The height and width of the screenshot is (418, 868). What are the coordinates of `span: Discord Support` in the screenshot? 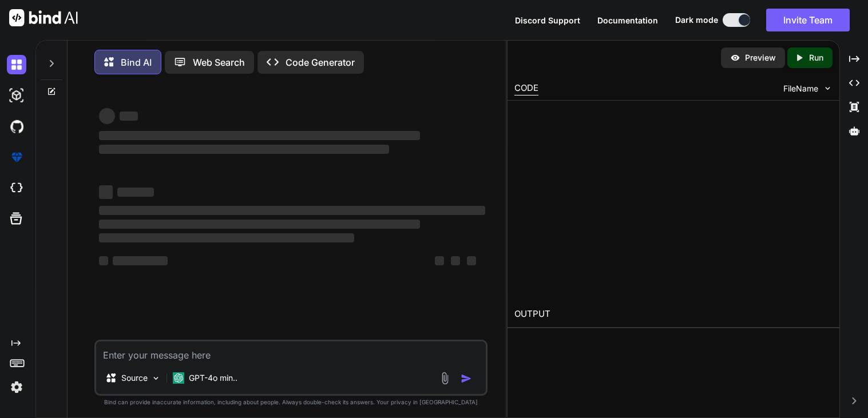 It's located at (548, 20).